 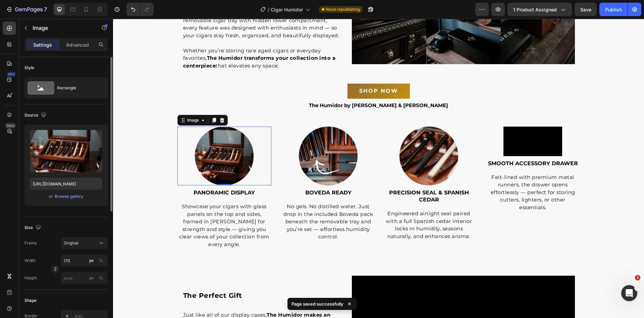 What do you see at coordinates (78, 45) in the screenshot?
I see `p: Advanced` at bounding box center [78, 45].